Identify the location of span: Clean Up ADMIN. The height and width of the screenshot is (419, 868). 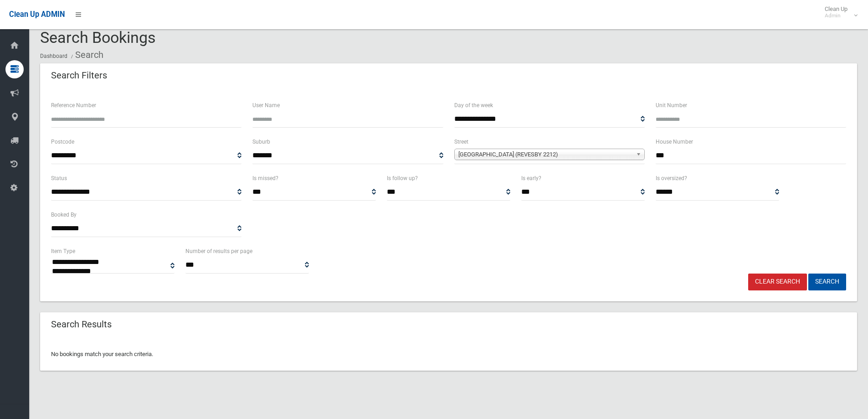
(37, 14).